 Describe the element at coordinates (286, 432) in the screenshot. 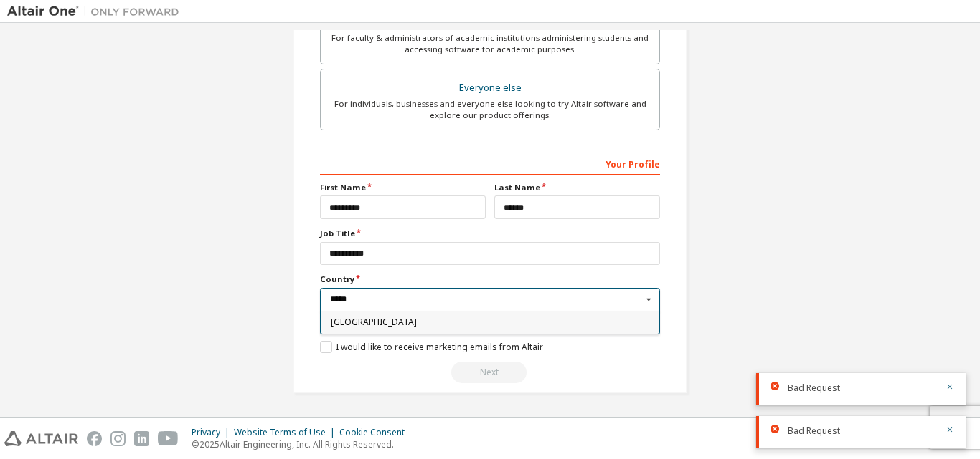

I see `div: Website Terms of Use` at that location.